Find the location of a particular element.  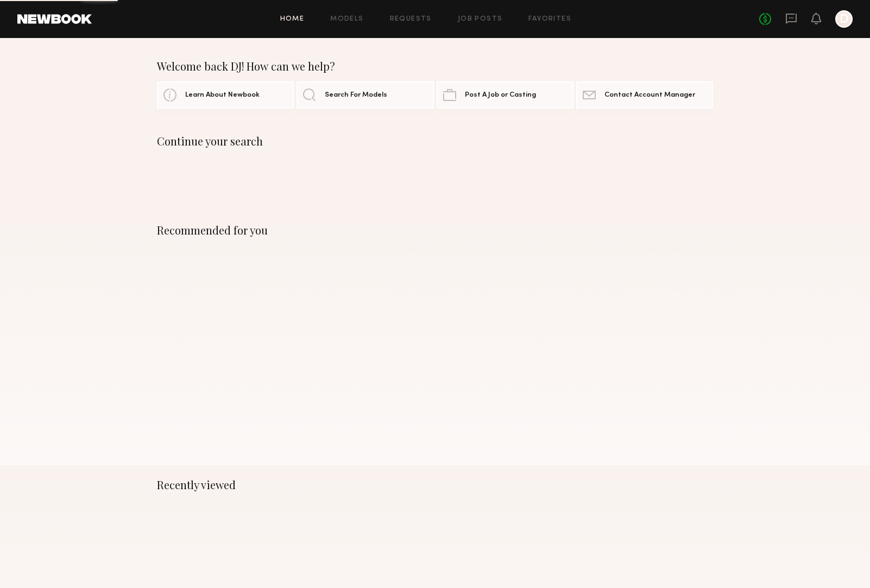

a: D is located at coordinates (844, 19).